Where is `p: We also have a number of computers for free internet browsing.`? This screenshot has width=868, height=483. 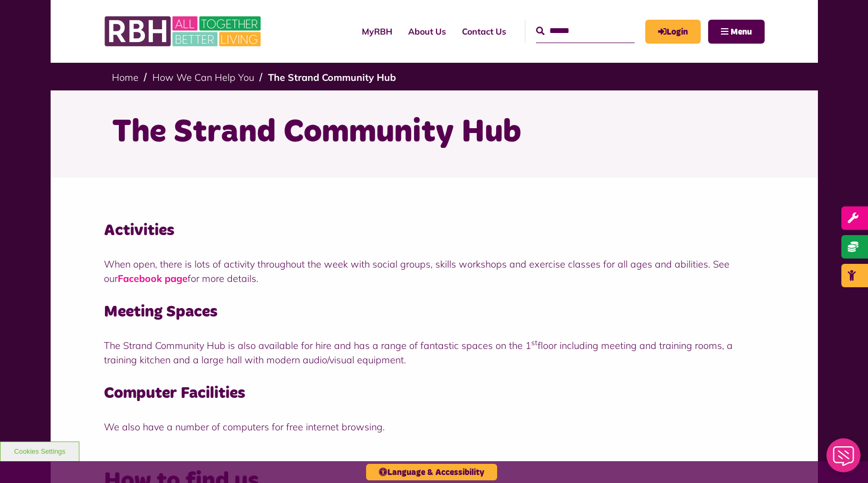 p: We also have a number of computers for free internet browsing. is located at coordinates (434, 427).